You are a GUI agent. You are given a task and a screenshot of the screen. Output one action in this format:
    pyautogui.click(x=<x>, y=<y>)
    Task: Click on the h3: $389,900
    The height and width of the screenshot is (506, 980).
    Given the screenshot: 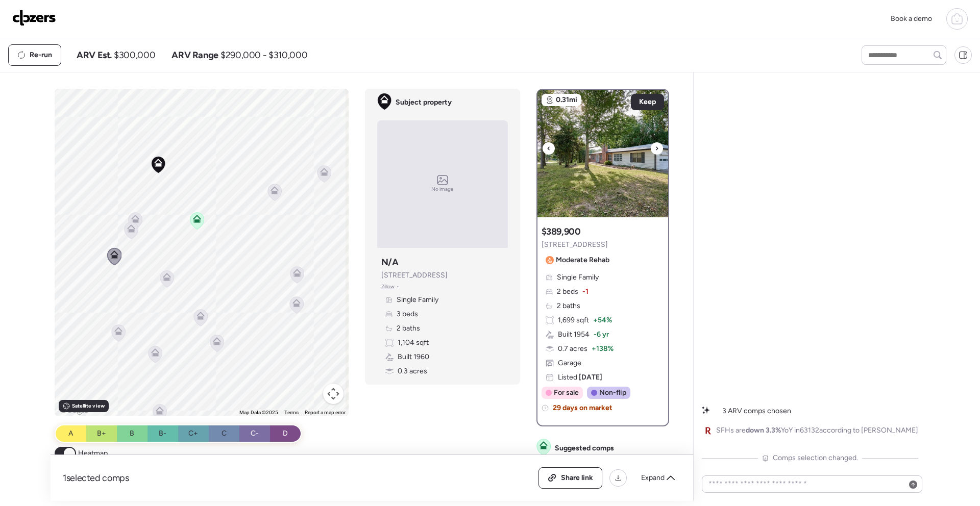 What is the action you would take?
    pyautogui.click(x=561, y=232)
    